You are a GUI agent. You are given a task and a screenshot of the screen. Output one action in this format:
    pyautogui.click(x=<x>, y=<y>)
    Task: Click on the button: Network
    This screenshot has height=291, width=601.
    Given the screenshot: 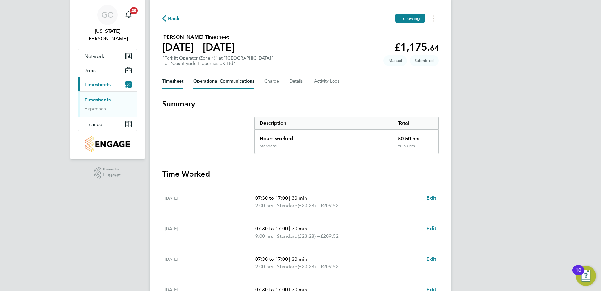 What is the action you would take?
    pyautogui.click(x=108, y=56)
    